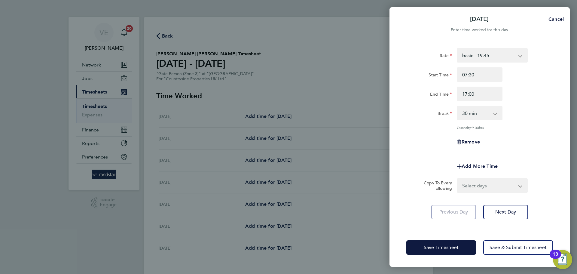  I want to click on span: Add More Time, so click(479, 166).